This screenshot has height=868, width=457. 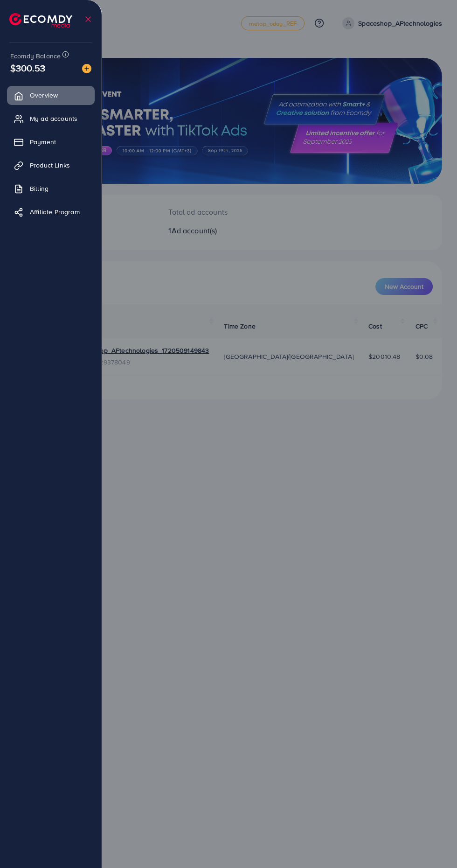 I want to click on span: Affiliate Program, so click(x=54, y=212).